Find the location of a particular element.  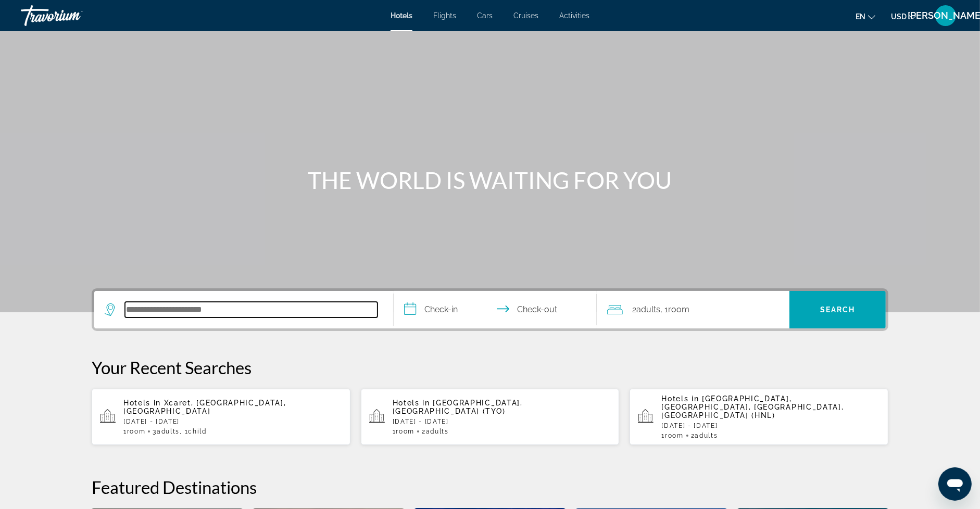

span: en is located at coordinates (860, 16).